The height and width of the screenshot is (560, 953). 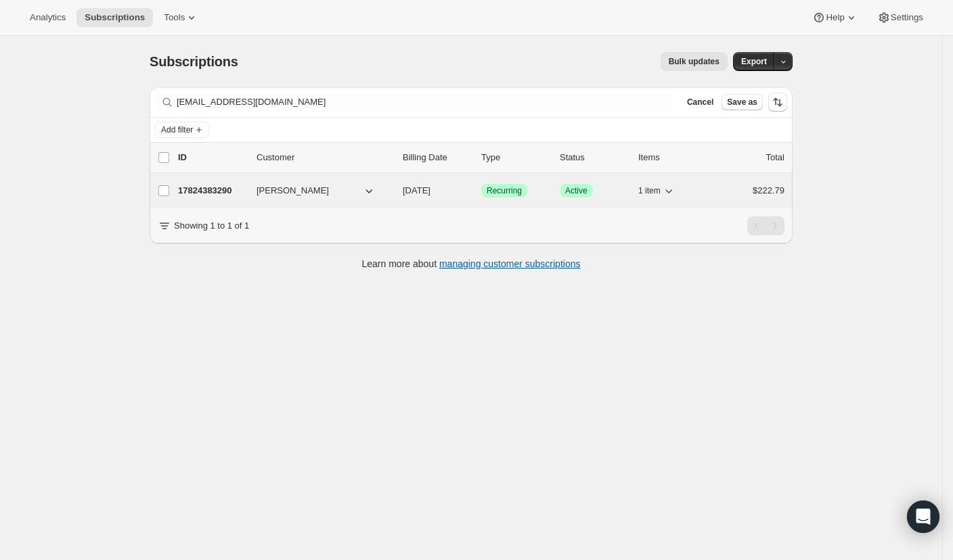 I want to click on button: Analytics, so click(x=48, y=17).